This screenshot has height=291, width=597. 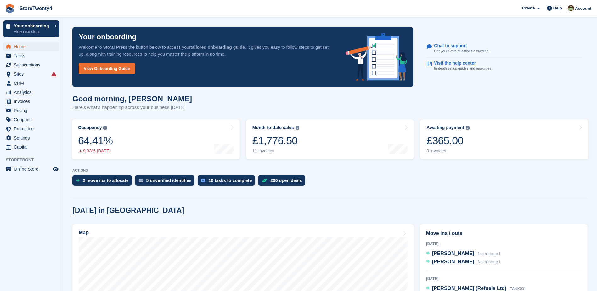 What do you see at coordinates (264, 180) in the screenshot?
I see `img: deal-1b604bf984904fb50ccaf53a9ad4b4a5d6e5aea283cecdc64d6e3604feb123c2.svg` at bounding box center [264, 180].